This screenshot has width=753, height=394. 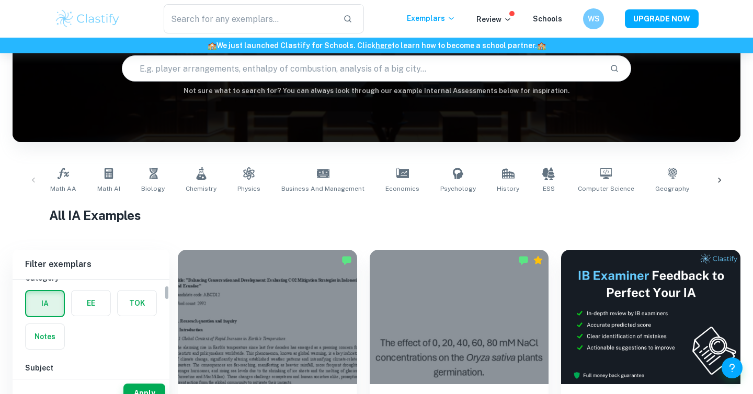 What do you see at coordinates (153, 189) in the screenshot?
I see `span: Biology` at bounding box center [153, 189].